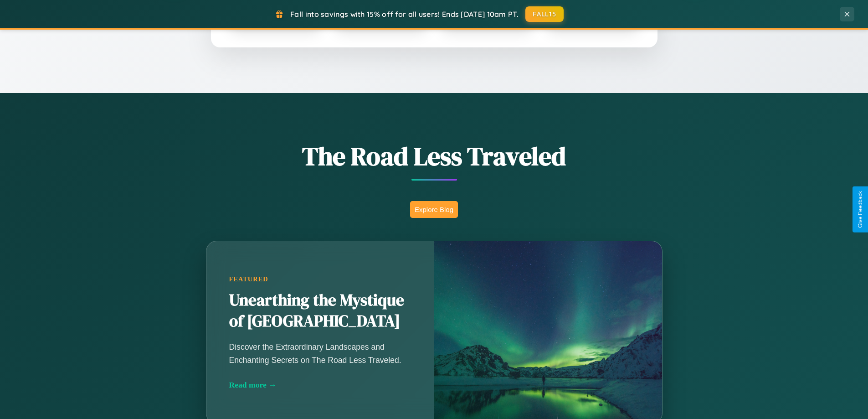  What do you see at coordinates (860, 209) in the screenshot?
I see `div: Give Feedback` at bounding box center [860, 209].